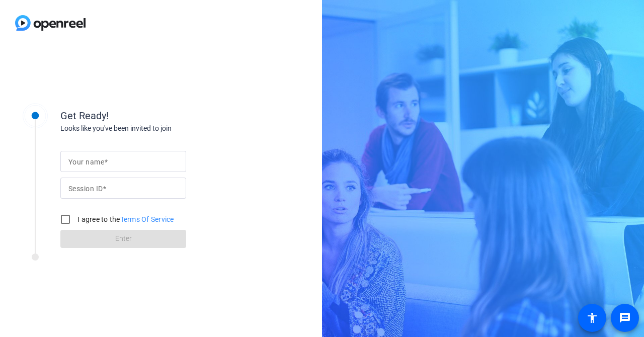  Describe the element at coordinates (625, 318) in the screenshot. I see `mat-icon: message` at that location.